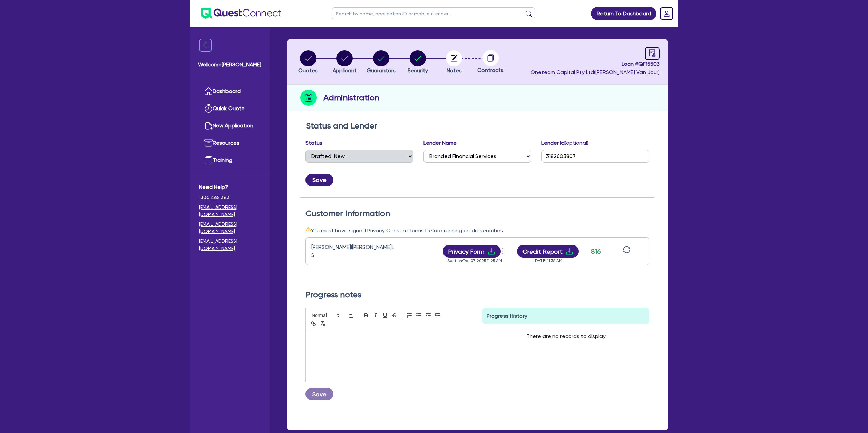 The height and width of the screenshot is (433, 868). What do you see at coordinates (596, 251) in the screenshot?
I see `div: 816` at bounding box center [596, 251].